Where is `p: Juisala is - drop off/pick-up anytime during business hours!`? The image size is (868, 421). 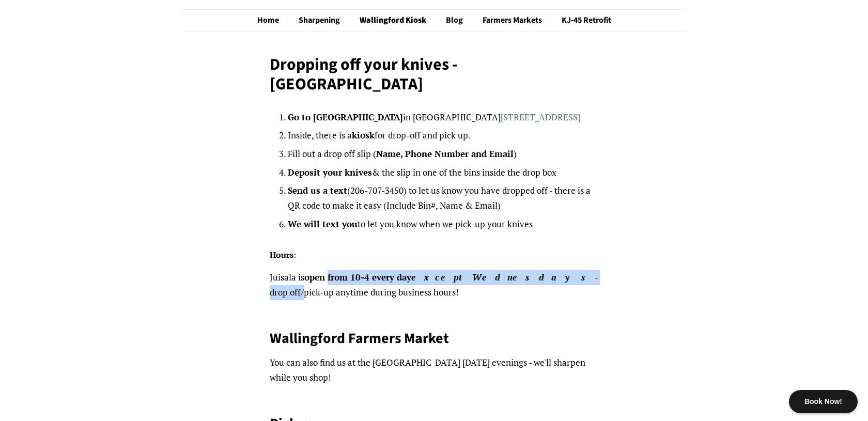 p: Juisala is - drop off/pick-up anytime during business hours! is located at coordinates (434, 285).